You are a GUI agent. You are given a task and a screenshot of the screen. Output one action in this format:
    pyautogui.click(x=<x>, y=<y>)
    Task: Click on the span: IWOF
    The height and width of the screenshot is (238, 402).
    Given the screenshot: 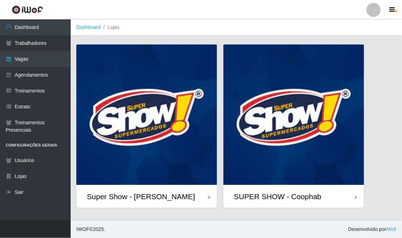 What is the action you would take?
    pyautogui.click(x=83, y=229)
    